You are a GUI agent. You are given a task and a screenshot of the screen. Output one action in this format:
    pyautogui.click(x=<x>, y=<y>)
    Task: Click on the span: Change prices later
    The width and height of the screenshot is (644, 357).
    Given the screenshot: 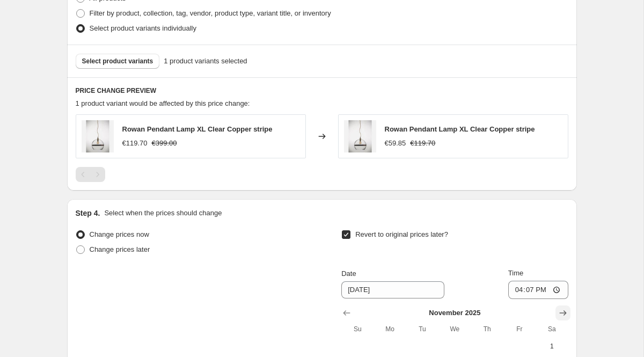 What is the action you would take?
    pyautogui.click(x=120, y=249)
    